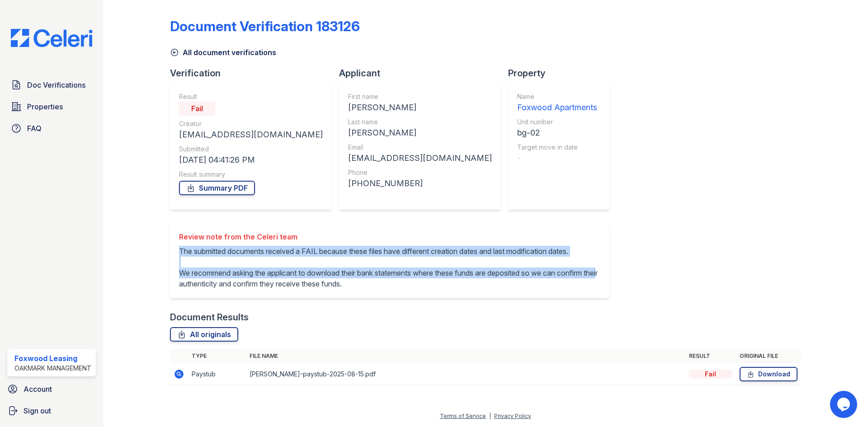  Describe the element at coordinates (420, 97) in the screenshot. I see `div: First name` at that location.